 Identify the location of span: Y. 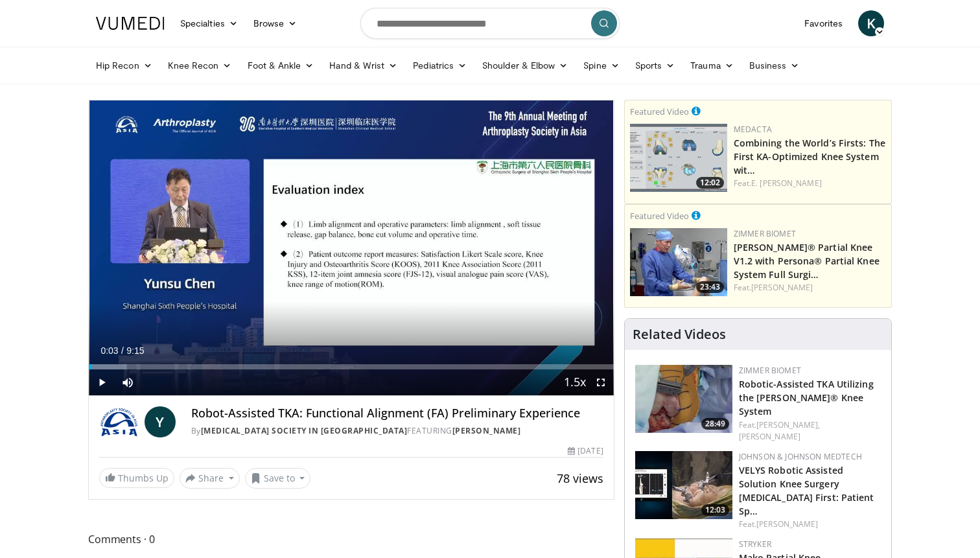
(160, 422).